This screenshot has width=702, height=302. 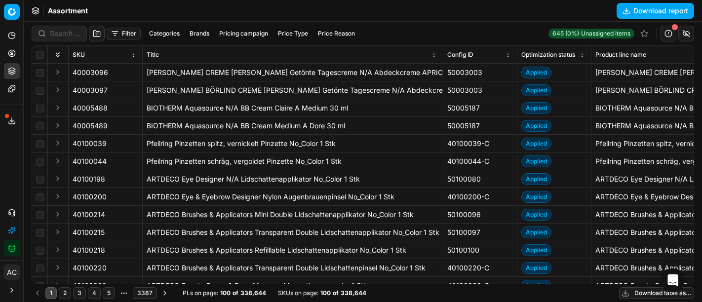 I want to click on div: 40100229-C, so click(x=480, y=286).